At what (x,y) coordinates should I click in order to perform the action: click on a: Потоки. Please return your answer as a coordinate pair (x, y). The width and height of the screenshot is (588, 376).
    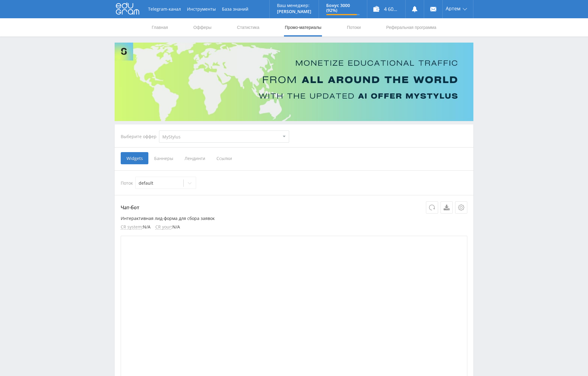
    Looking at the image, I should click on (354, 27).